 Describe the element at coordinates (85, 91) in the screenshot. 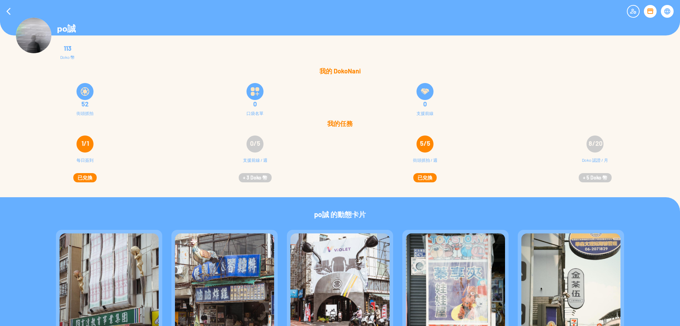

I see `img: snapShot.svg` at that location.